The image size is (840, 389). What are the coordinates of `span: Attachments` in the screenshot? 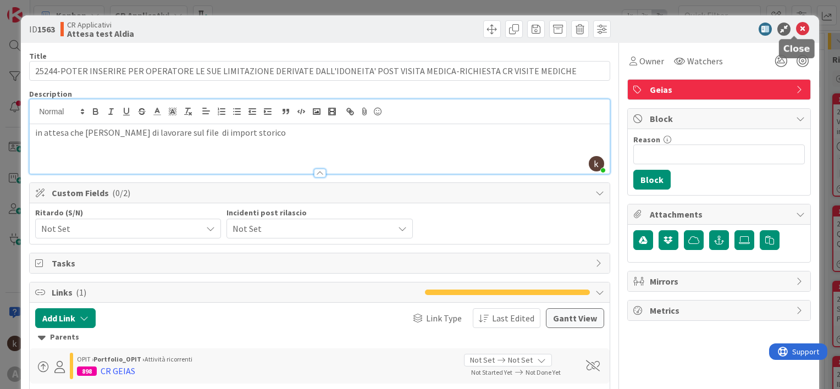 It's located at (721, 215).